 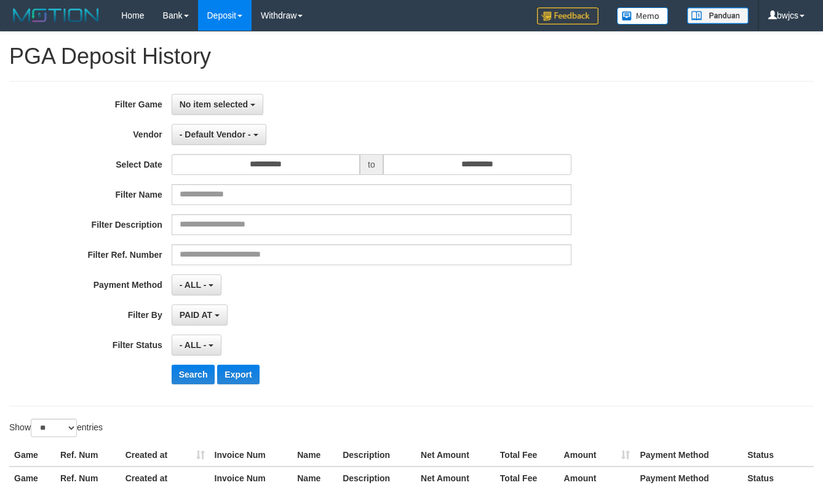 I want to click on img: Feedback.jpg, so click(x=568, y=16).